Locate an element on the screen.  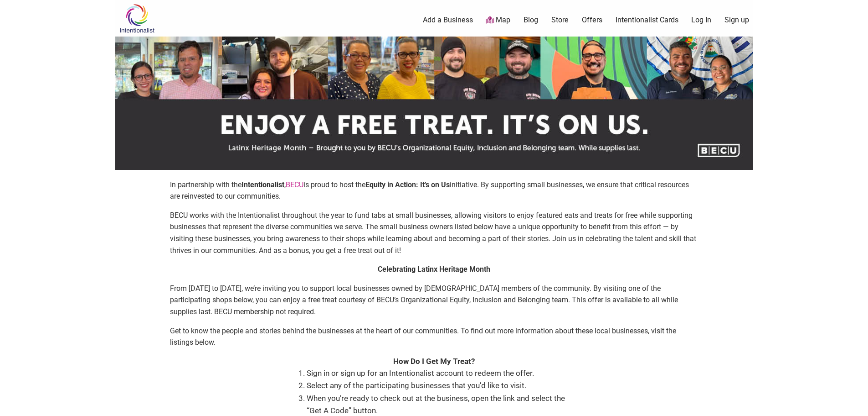
strong: Equity in Action: It’s on Us is located at coordinates (407, 184).